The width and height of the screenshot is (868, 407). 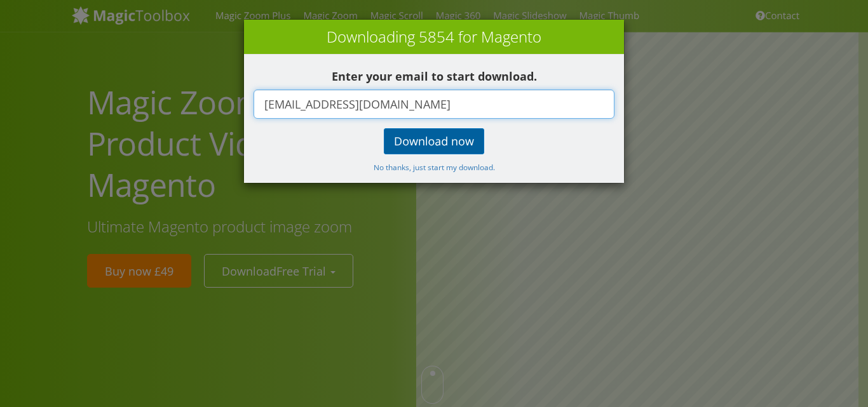 I want to click on input: Your email, so click(x=434, y=104).